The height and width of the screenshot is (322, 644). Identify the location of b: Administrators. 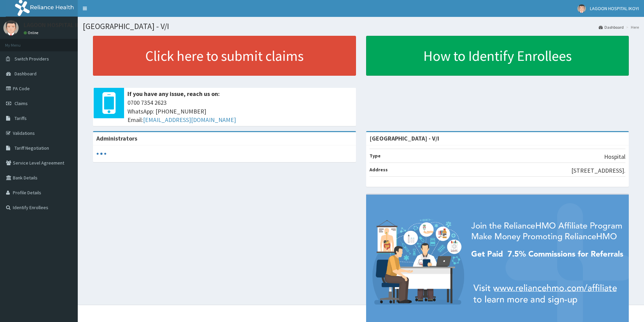
(116, 138).